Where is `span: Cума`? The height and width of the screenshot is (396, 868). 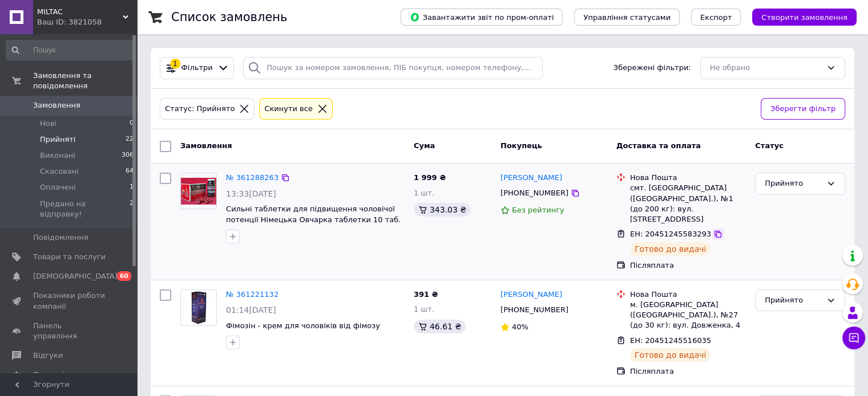 span: Cума is located at coordinates (424, 145).